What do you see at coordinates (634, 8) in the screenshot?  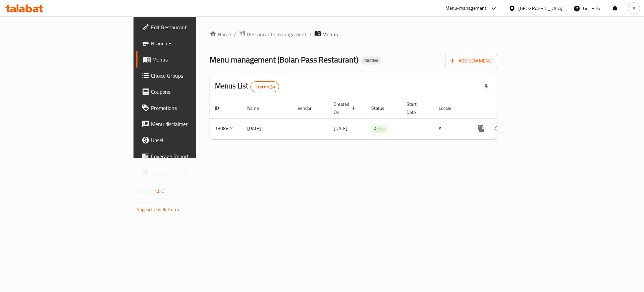 I see `span: A` at bounding box center [634, 8].